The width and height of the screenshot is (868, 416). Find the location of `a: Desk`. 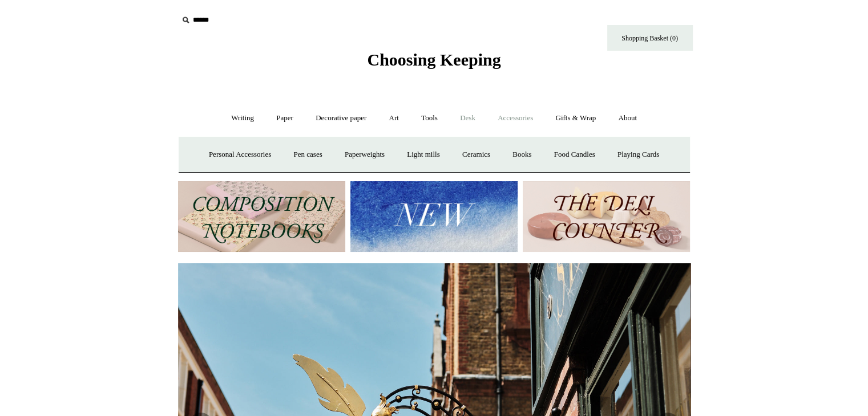

a: Desk is located at coordinates (467, 118).